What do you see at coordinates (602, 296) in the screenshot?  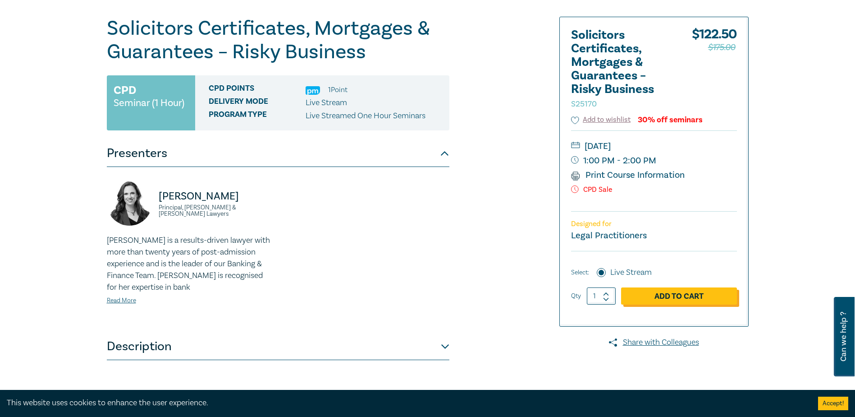 I see `input: 1` at bounding box center [602, 296].